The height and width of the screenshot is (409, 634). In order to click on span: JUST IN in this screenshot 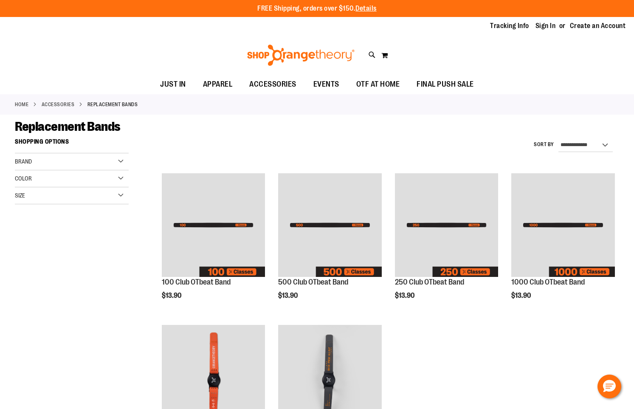, I will do `click(173, 84)`.